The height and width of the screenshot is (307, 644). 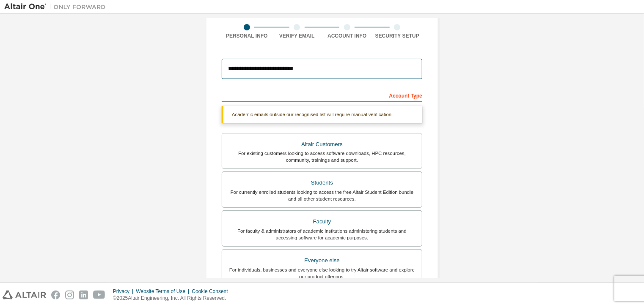 What do you see at coordinates (322, 157) in the screenshot?
I see `div: For existing customers looking to access software downloads, HPC resources, community, trainings ...` at bounding box center [322, 157].